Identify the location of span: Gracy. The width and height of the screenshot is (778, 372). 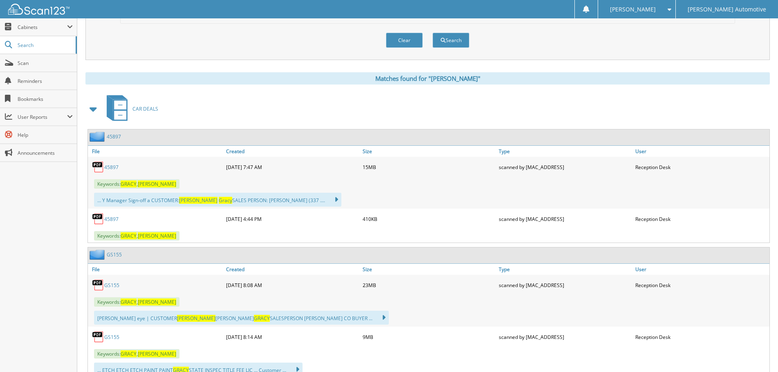
(225, 200).